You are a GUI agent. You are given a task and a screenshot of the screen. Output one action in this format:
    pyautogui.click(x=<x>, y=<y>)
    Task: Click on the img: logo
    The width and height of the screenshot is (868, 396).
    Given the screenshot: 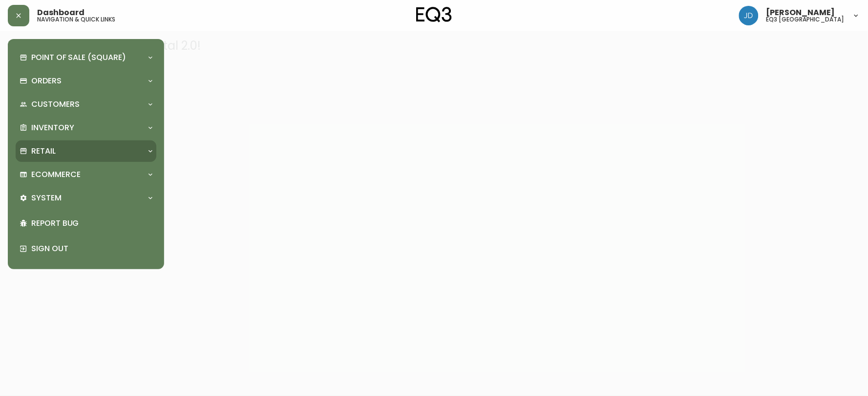 What is the action you would take?
    pyautogui.click(x=434, y=15)
    